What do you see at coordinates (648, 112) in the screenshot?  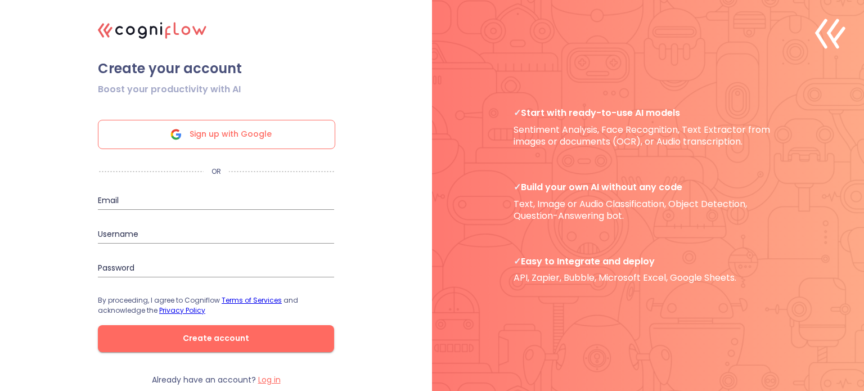 I see `span: Start with ready-to-use AI models` at bounding box center [648, 112].